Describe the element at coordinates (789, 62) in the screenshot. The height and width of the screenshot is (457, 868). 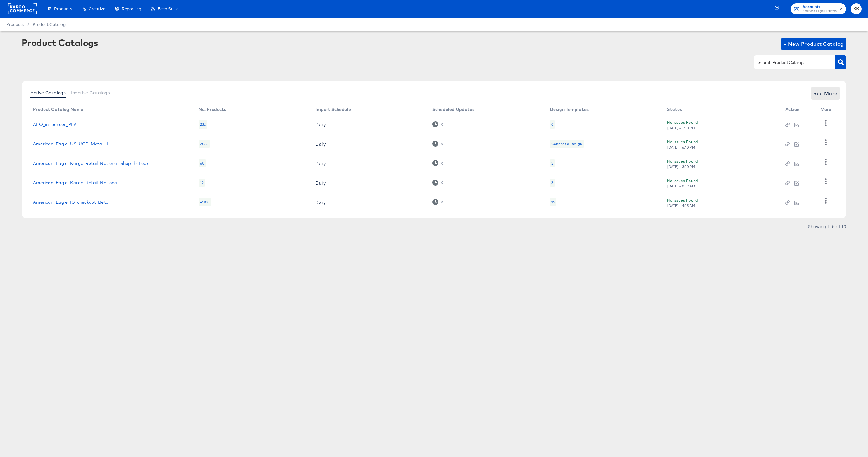
I see `input: Search Product Catalogs` at that location.